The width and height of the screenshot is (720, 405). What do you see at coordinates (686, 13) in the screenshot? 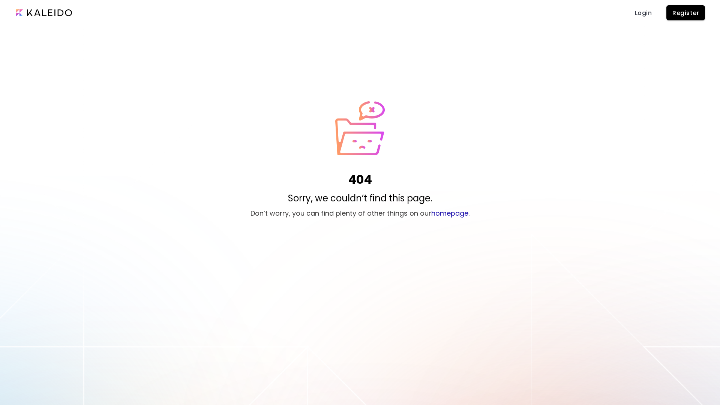
I see `button: Register` at bounding box center [686, 13].